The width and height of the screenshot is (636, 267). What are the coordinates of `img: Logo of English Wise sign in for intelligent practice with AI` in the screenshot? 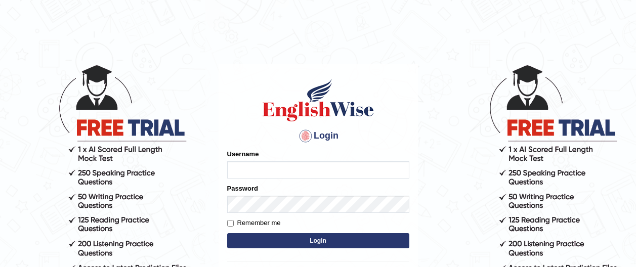 It's located at (318, 100).